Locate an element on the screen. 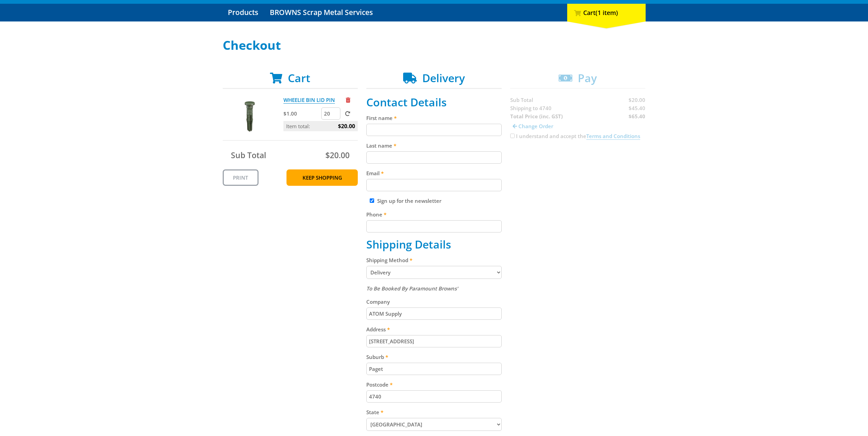  span: Delivery is located at coordinates (443, 77).